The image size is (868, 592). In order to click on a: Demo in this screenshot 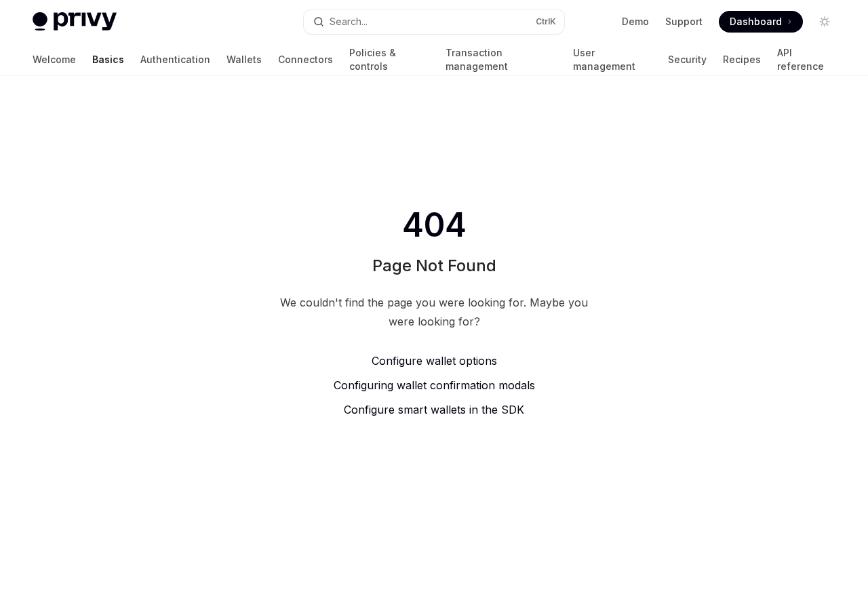, I will do `click(636, 21)`.